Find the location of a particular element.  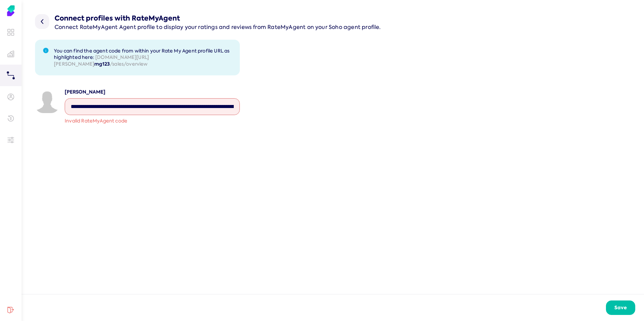

h1: Connect profiles with RateMyAgent is located at coordinates (218, 18).